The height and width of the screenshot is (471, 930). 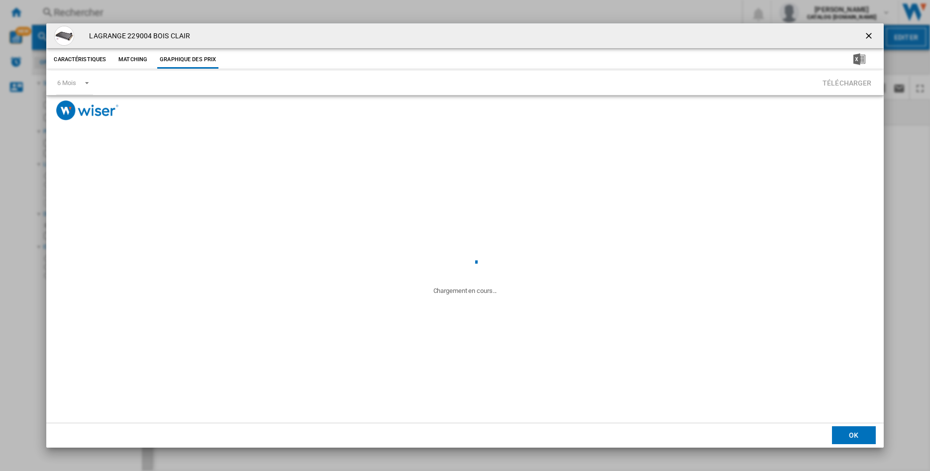 What do you see at coordinates (465, 235) in the screenshot?
I see `md-dialog: Product popup` at bounding box center [465, 235].